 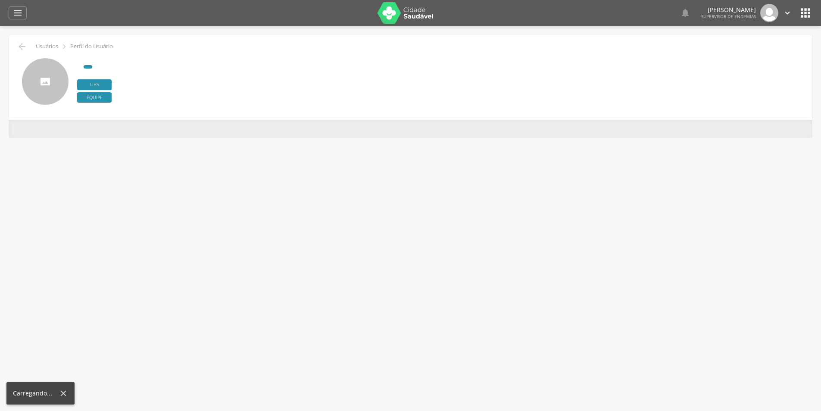 I want to click on p: Perfil do Usuário, so click(x=91, y=47).